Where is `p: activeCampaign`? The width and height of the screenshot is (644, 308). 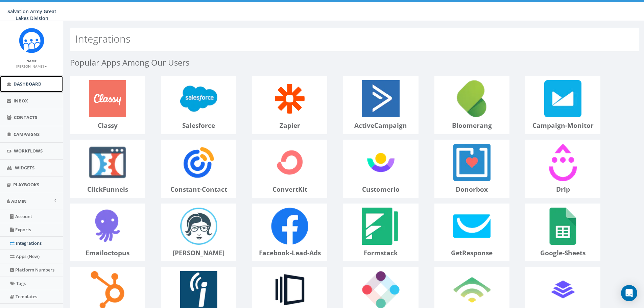
p: activeCampaign is located at coordinates (381, 126).